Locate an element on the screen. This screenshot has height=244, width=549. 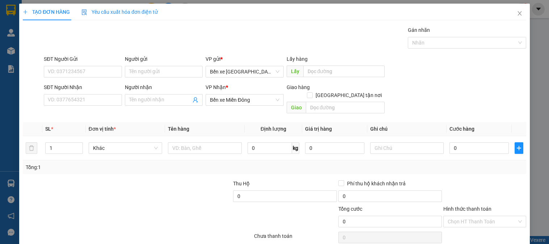
th: Ghi chú is located at coordinates (407, 129).